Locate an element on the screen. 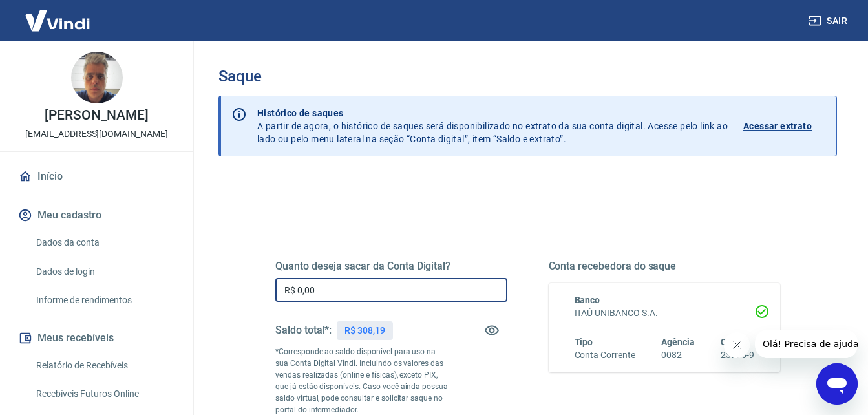 The height and width of the screenshot is (415, 868). button: Sair is located at coordinates (829, 21).